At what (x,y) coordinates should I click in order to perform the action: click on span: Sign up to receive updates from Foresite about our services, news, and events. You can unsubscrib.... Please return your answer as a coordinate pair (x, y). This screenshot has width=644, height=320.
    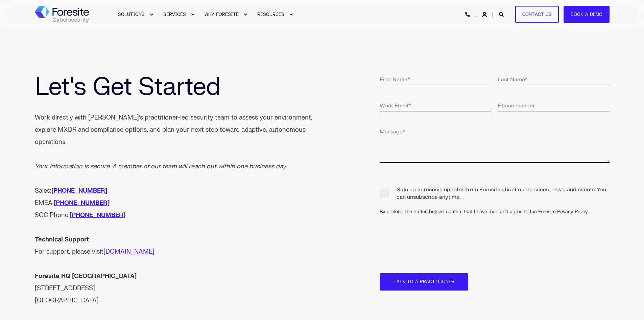
    Looking at the image, I should click on (495, 193).